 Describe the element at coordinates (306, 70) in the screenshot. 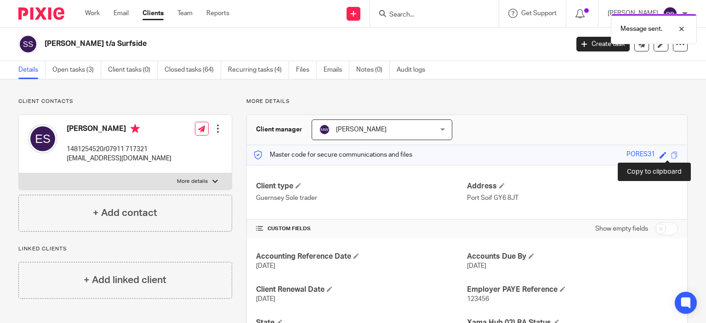

I see `a: Files` at that location.